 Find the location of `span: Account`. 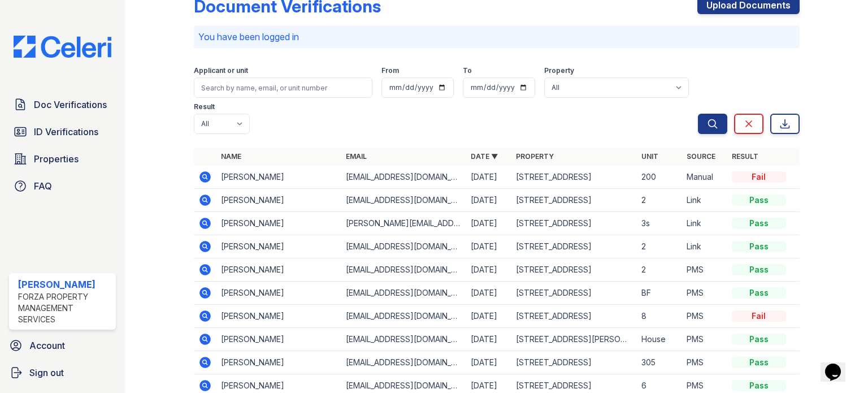

span: Account is located at coordinates (47, 345).